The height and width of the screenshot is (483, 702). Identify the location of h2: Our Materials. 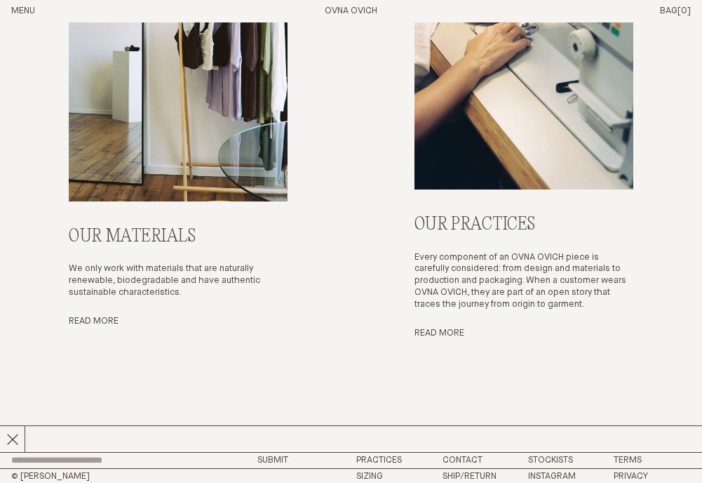
(178, 236).